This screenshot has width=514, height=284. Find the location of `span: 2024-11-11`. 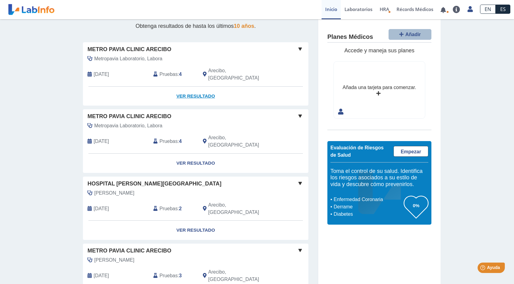

span: 2024-11-11 is located at coordinates (101, 276).